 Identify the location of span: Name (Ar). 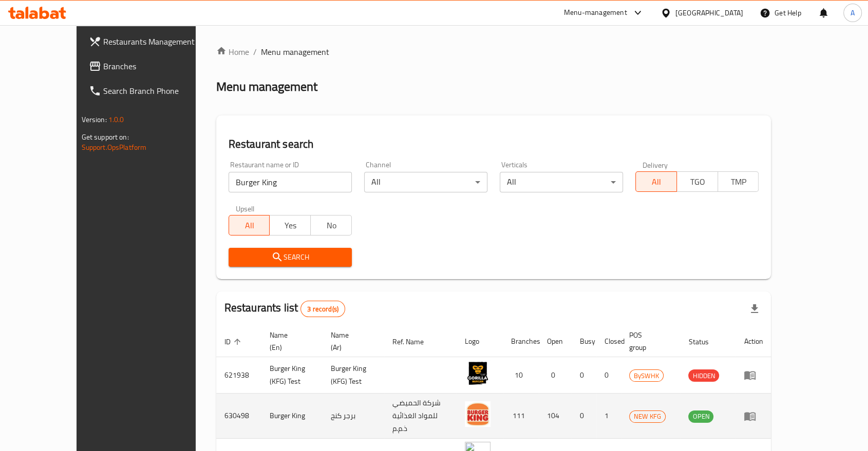
(351, 342).